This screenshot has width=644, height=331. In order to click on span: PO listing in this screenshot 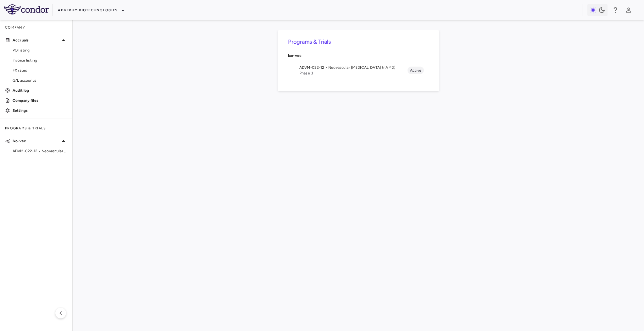, I will do `click(40, 50)`.